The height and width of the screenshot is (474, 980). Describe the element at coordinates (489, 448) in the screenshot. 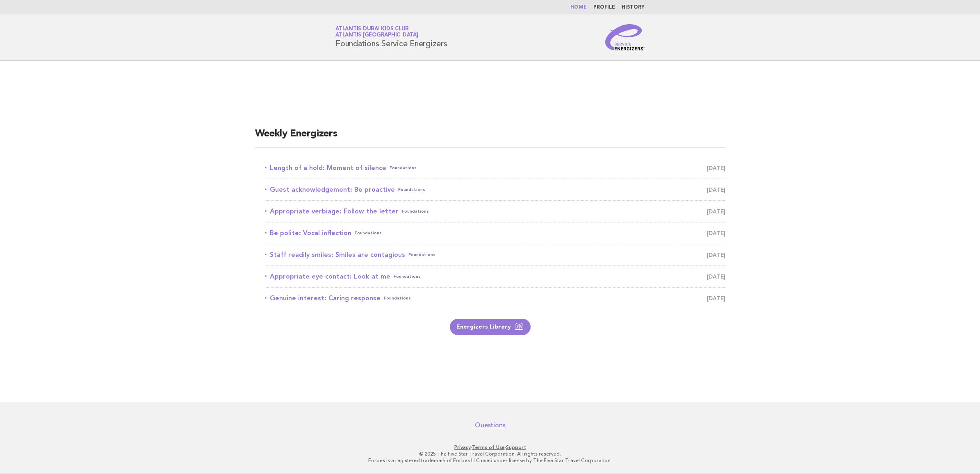

I see `a: Terms of Use` at that location.